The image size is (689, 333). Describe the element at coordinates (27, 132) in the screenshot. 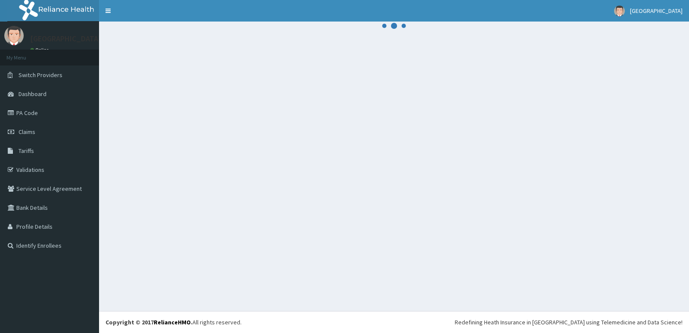

I see `span: Claims` at that location.